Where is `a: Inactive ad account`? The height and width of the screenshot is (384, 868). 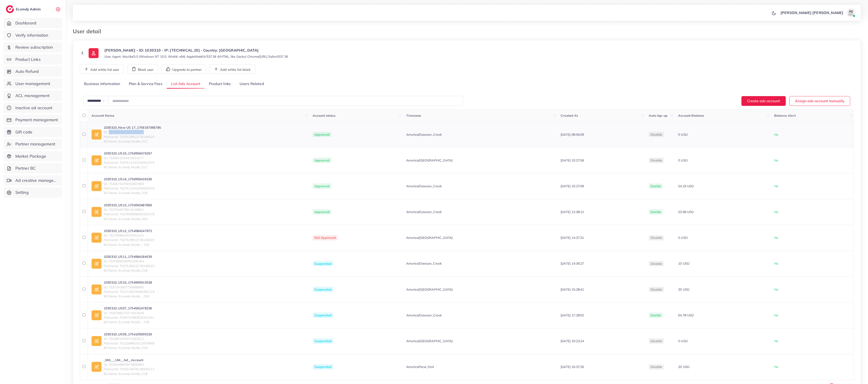 a: Inactive ad account is located at coordinates (33, 108).